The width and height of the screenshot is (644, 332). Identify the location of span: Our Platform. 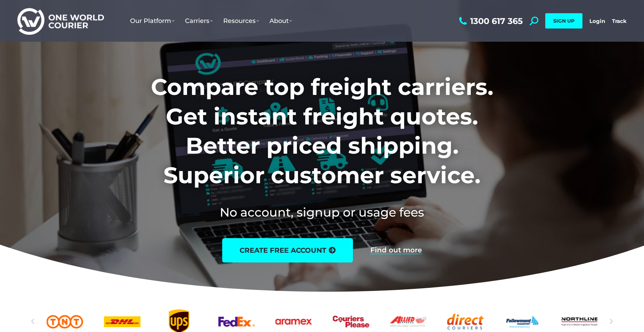
(152, 21).